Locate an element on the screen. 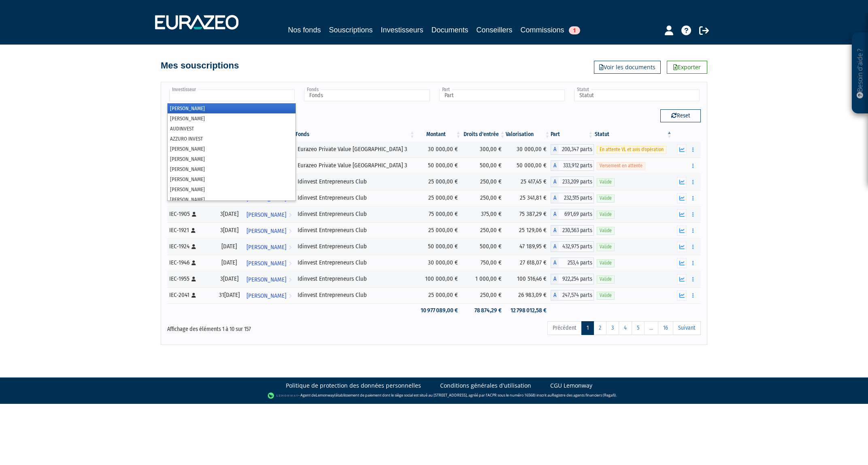 This screenshot has width=868, height=465. a: Conditions générales d'utilisation is located at coordinates (485, 385).